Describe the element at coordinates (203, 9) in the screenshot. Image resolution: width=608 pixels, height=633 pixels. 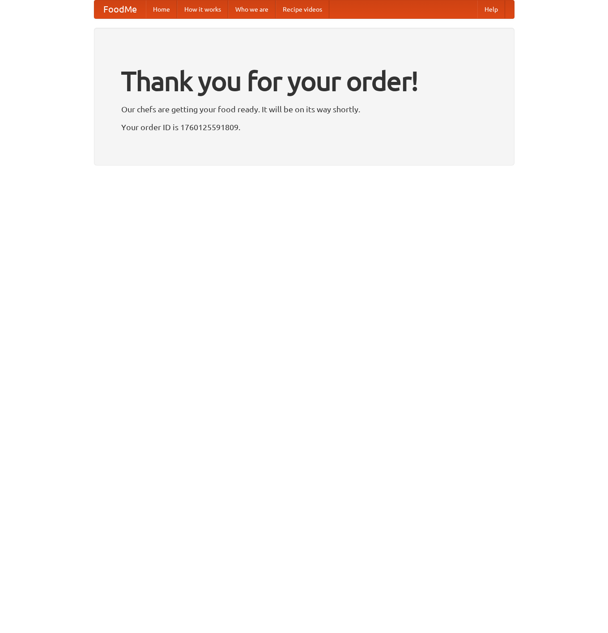
I see `a: How it works` at that location.